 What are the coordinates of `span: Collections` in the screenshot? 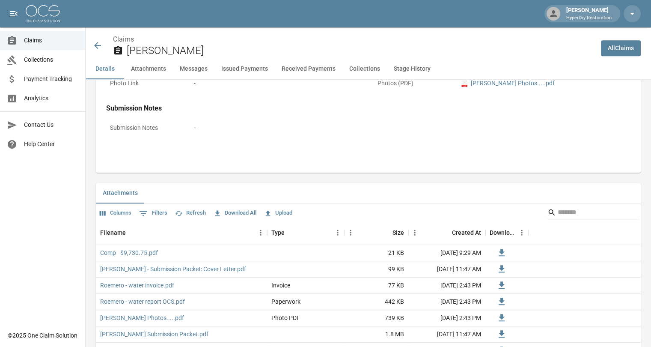 It's located at (51, 59).